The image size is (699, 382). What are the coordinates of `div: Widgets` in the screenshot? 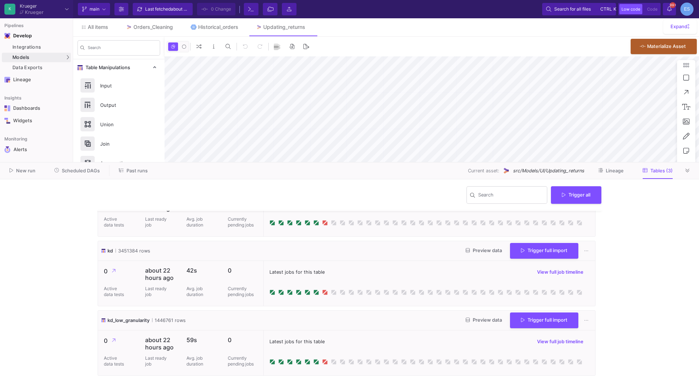 It's located at (37, 121).